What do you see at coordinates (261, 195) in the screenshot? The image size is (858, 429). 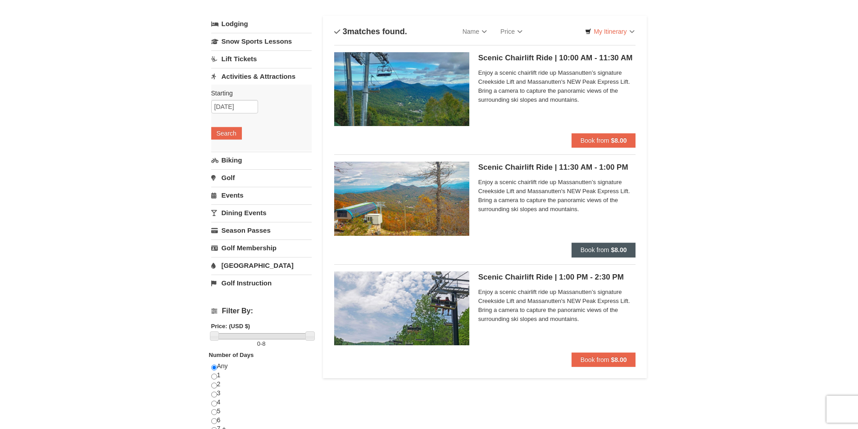 I see `a: Events` at bounding box center [261, 195].